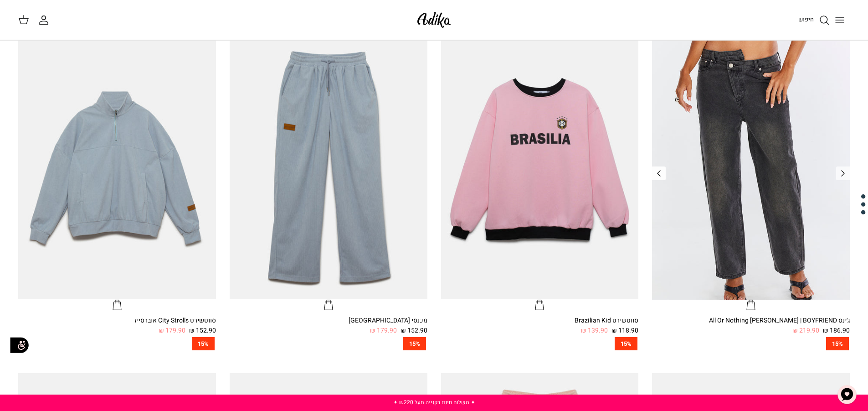 This screenshot has width=868, height=411. What do you see at coordinates (434, 20) in the screenshot?
I see `img: Adika IL` at bounding box center [434, 20].